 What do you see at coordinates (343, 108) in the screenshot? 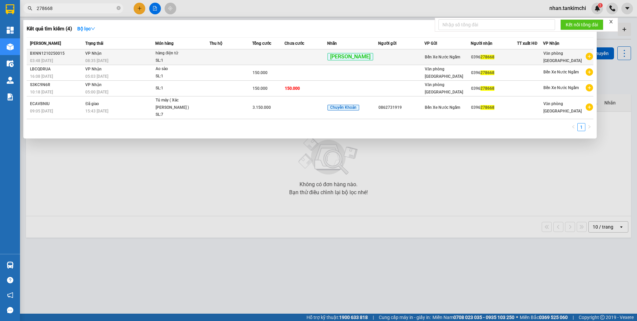
I see `span: Chuyển Khoản` at bounding box center [343, 108].